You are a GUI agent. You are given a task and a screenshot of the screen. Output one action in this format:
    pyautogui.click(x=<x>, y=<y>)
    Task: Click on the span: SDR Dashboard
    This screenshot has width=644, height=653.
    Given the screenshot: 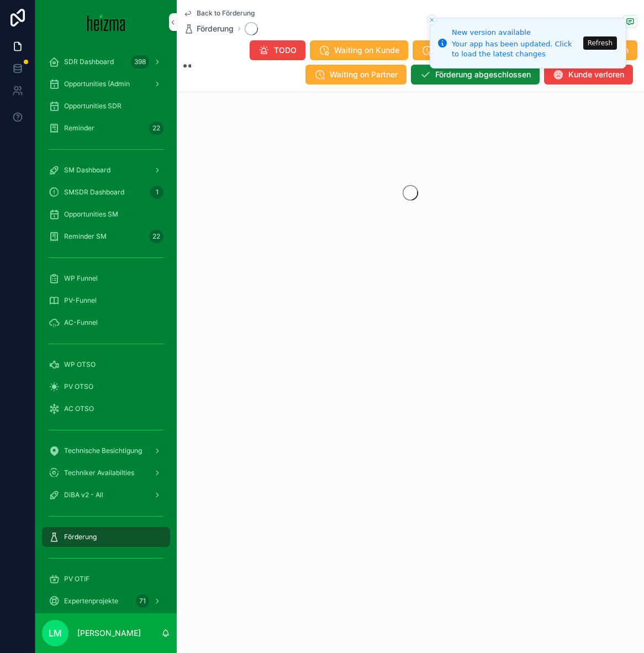 What is the action you would take?
    pyautogui.click(x=89, y=62)
    